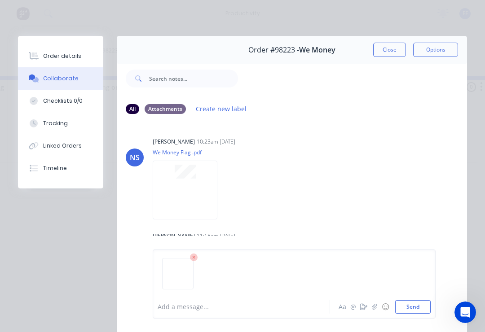 Image resolution: width=485 pixels, height=332 pixels. I want to click on div: Order details, so click(62, 56).